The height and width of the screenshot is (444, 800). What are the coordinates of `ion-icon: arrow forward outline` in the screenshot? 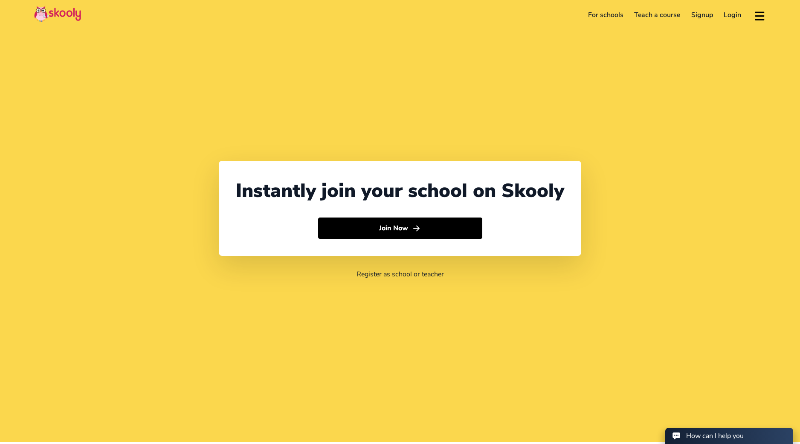 It's located at (416, 228).